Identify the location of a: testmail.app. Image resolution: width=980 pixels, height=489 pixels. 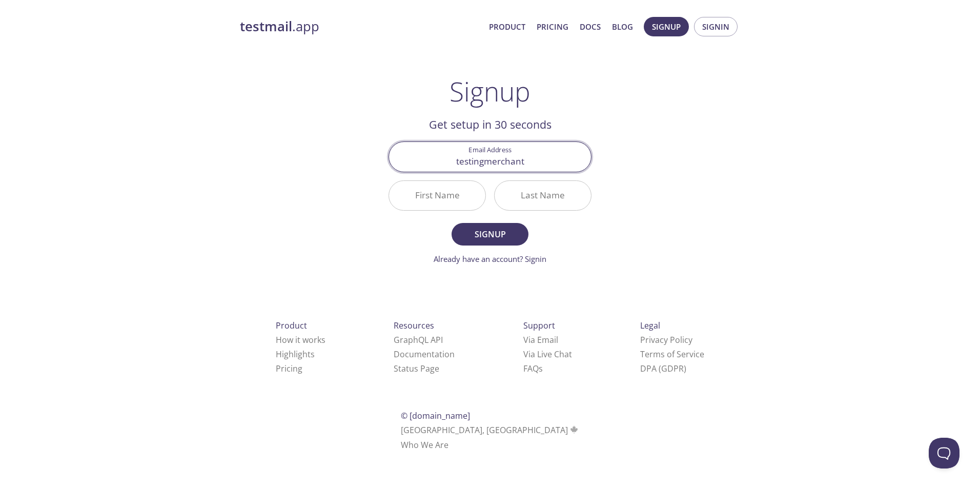
(360, 27).